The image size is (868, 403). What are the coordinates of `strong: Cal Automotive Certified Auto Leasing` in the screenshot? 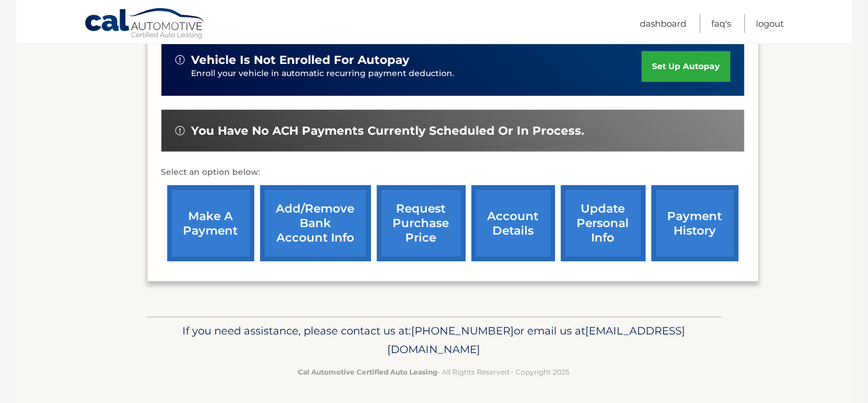 It's located at (368, 372).